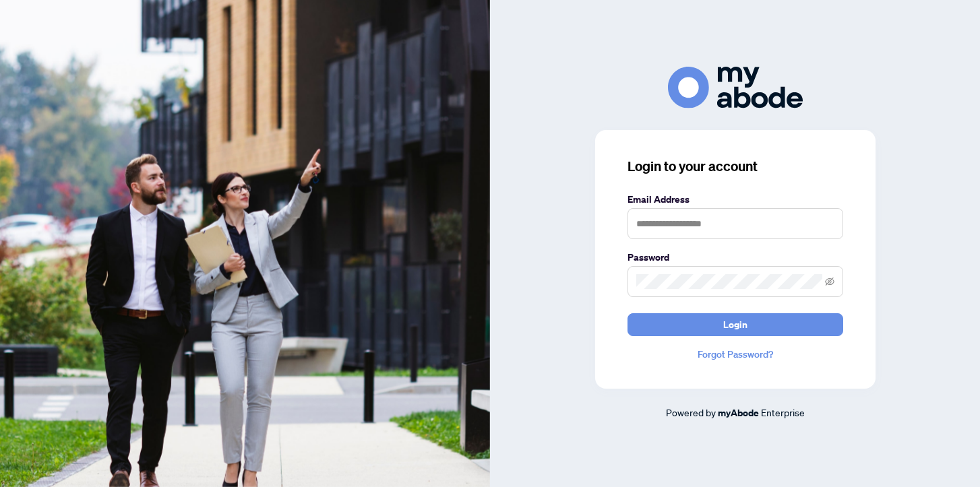 This screenshot has height=487, width=980. What do you see at coordinates (736, 258) in the screenshot?
I see `label: Password` at bounding box center [736, 258].